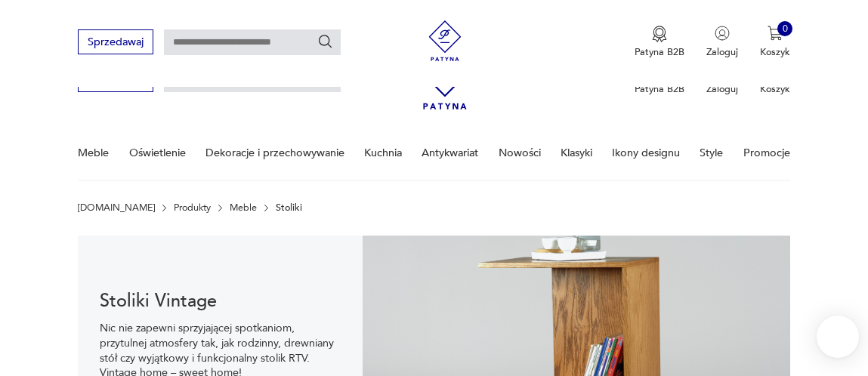  What do you see at coordinates (711, 153) in the screenshot?
I see `a: Style` at bounding box center [711, 153].